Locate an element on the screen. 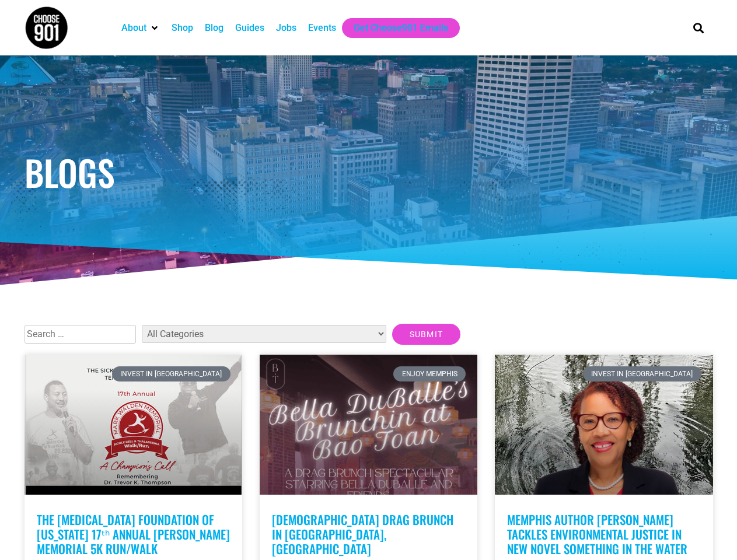 The image size is (737, 560). input: Search … is located at coordinates (80, 334).